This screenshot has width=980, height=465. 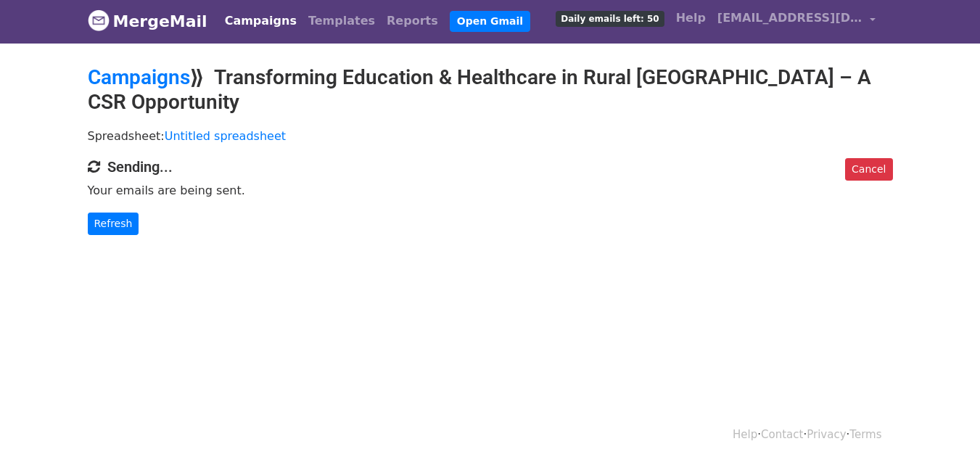 I want to click on a: Templates, so click(x=342, y=21).